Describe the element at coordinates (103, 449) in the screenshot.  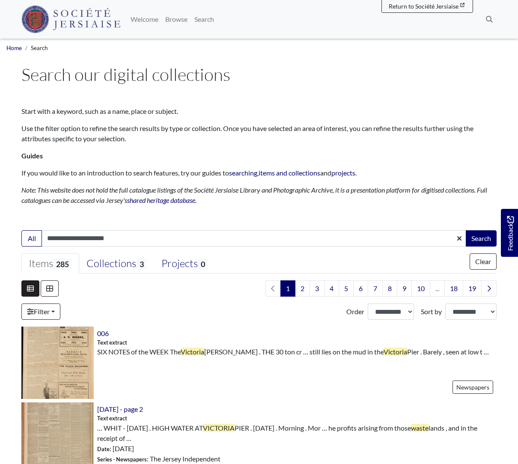
I see `span: Date` at that location.